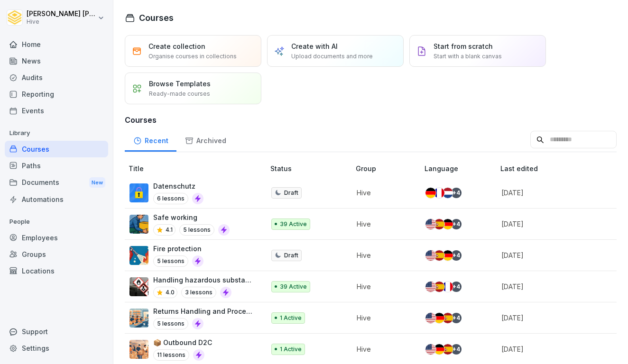 This screenshot has height=364, width=628. I want to click on div: Reporting, so click(56, 94).